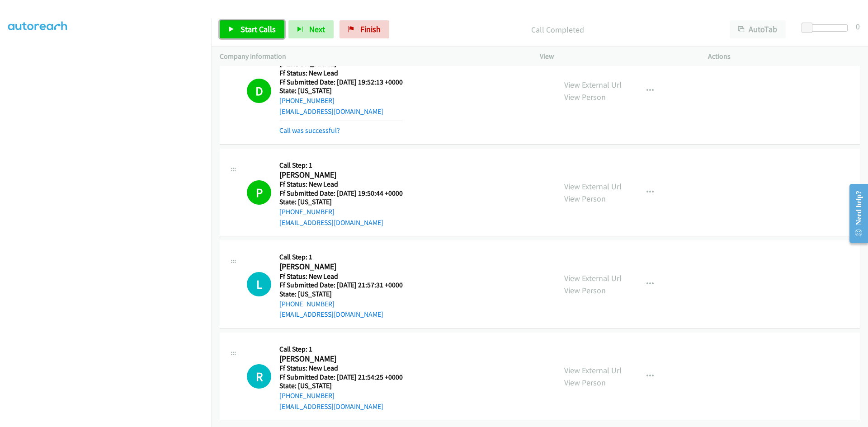 This screenshot has height=427, width=868. What do you see at coordinates (784, 56) in the screenshot?
I see `p: Actions` at bounding box center [784, 56].